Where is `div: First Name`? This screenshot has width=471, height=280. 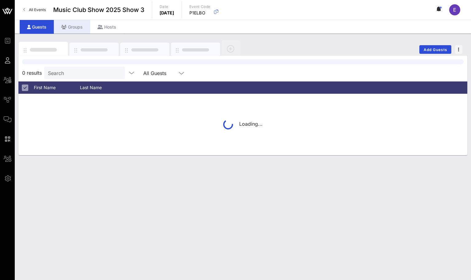 div: First Name is located at coordinates (57, 88).